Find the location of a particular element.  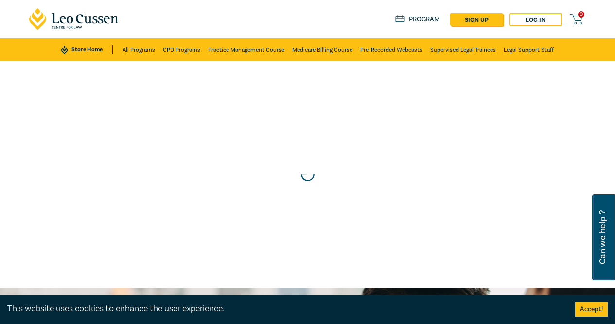

div: This website uses cookies to enhance the user experience. is located at coordinates (284, 308).